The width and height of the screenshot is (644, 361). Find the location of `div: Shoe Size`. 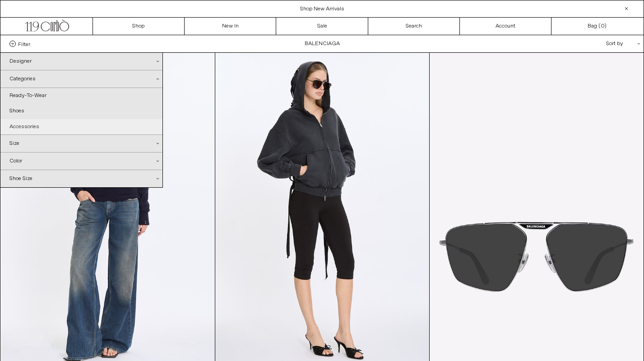

div: Shoe Size is located at coordinates (81, 179).